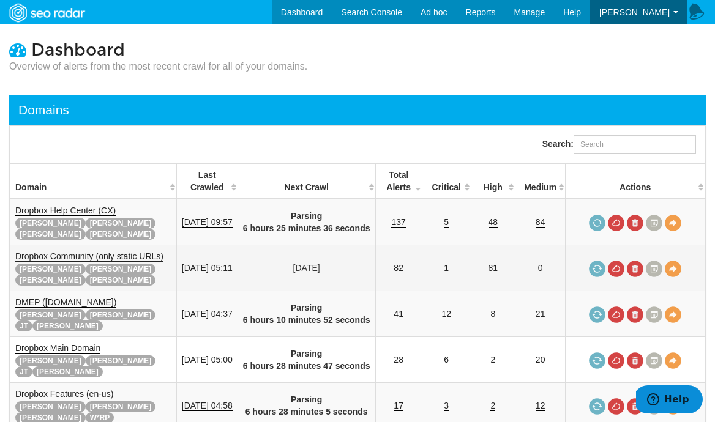 The image size is (715, 422). Describe the element at coordinates (540, 182) in the screenshot. I see `th: Medium: activate to sort column descending` at that location.